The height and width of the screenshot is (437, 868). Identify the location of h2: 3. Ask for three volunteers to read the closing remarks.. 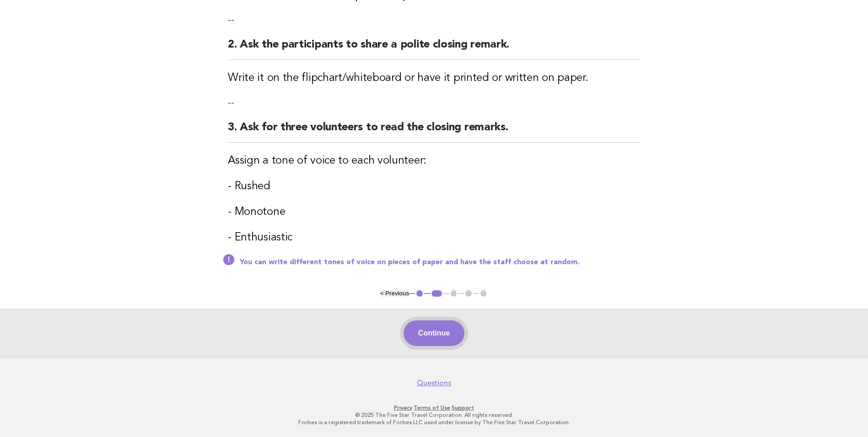
(433, 131).